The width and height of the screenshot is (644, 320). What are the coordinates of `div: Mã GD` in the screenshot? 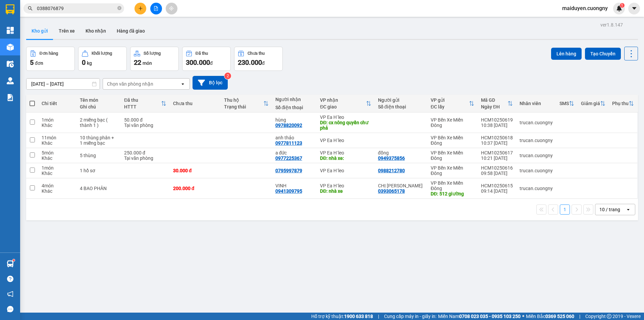 It's located at (495, 100).